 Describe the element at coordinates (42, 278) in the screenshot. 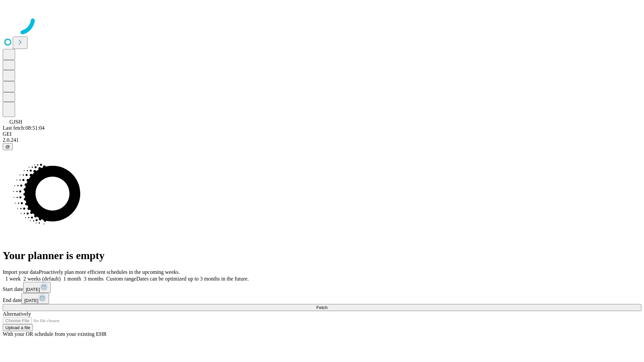

I see `span: 2 weeks (default)` at that location.